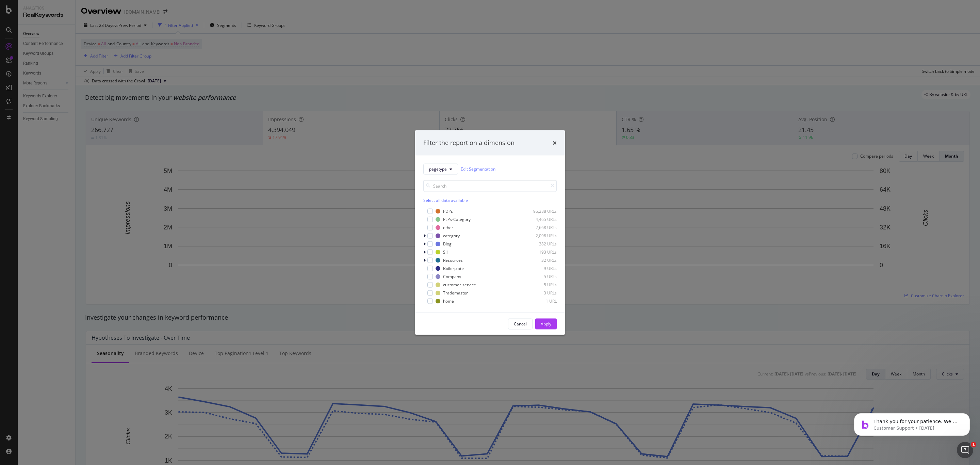 This screenshot has width=980, height=465. What do you see at coordinates (20, 26) in the screenshot?
I see `img: Profile image for Customer Support` at bounding box center [20, 26].